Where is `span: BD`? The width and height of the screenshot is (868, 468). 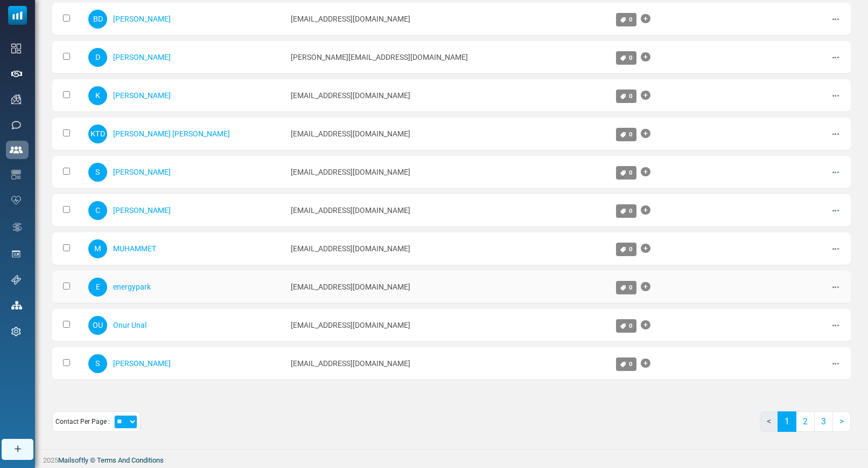
span: BD is located at coordinates (98, 19).